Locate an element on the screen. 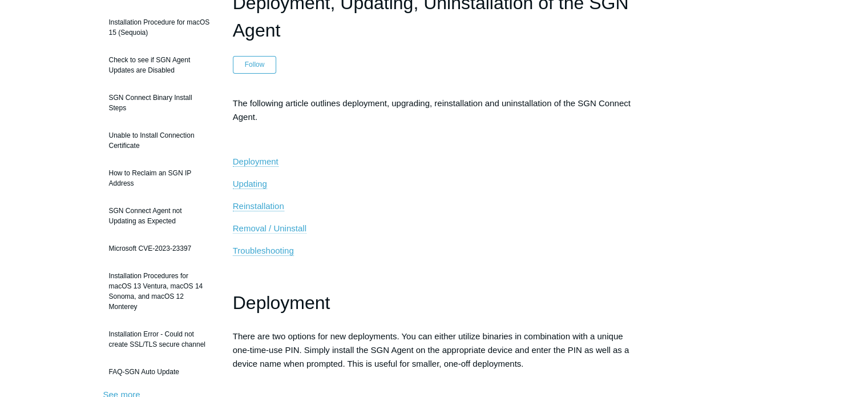 This screenshot has width=868, height=397. a: How to Reclaim an SGN IP Address is located at coordinates (159, 178).